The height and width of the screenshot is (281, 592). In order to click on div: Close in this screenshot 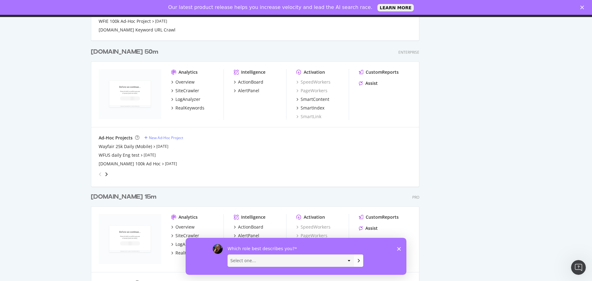, I will do `click(583, 7)`.